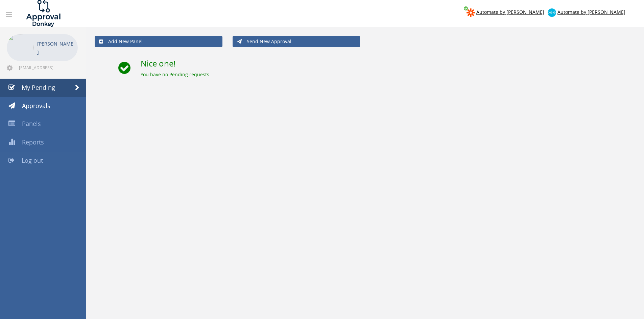 The image size is (644, 319). What do you see at coordinates (471, 12) in the screenshot?
I see `img: zapier-logomark.png` at bounding box center [471, 12].